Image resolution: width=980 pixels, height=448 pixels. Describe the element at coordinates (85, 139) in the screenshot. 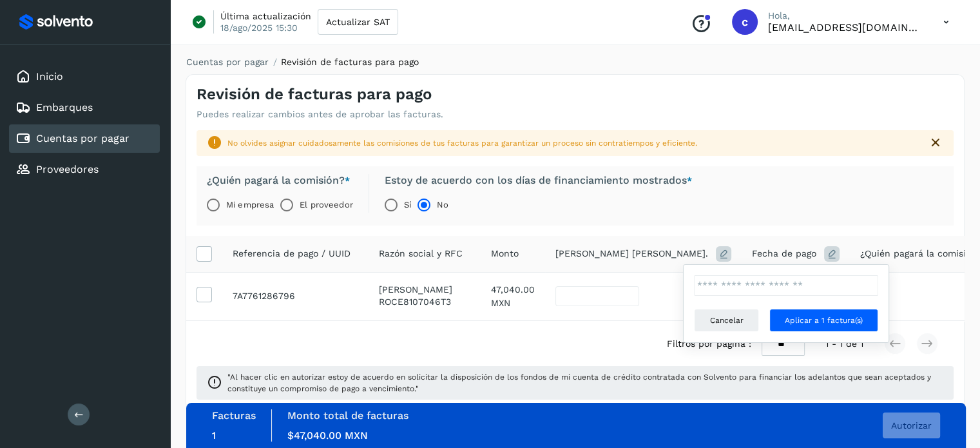

I see `div: Cuentas por pagar` at that location.